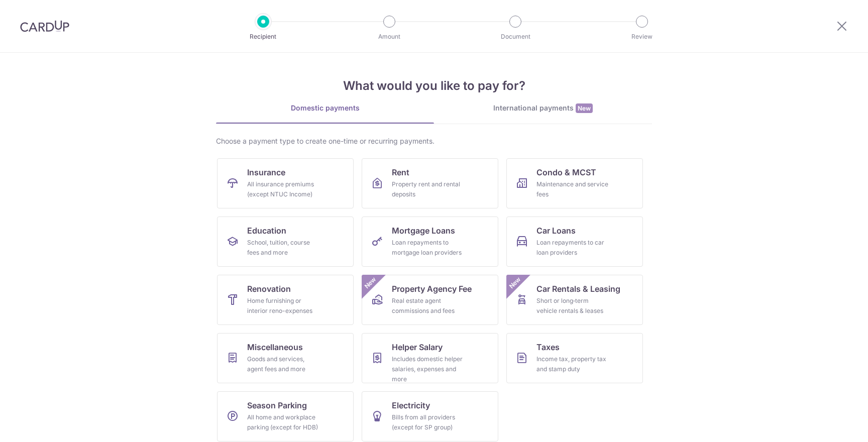 The height and width of the screenshot is (442, 868). Describe the element at coordinates (417, 348) in the screenshot. I see `span: Helper Salary` at that location.